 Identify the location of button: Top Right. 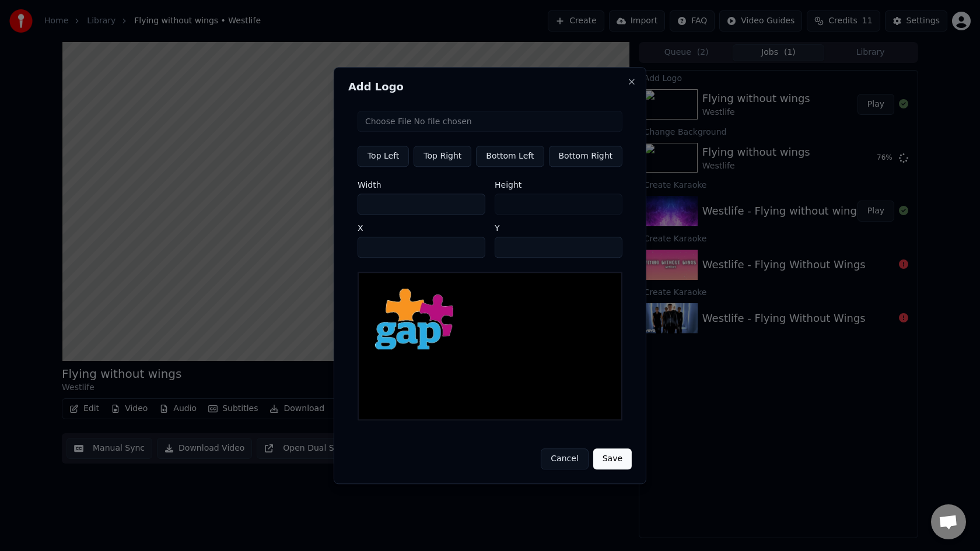
(443, 156).